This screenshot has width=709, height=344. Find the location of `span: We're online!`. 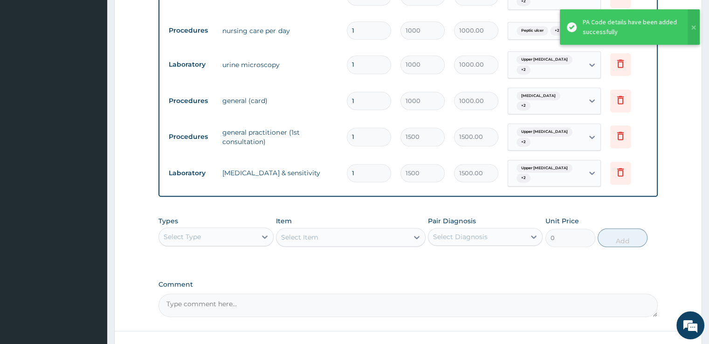

span: We're online! is located at coordinates (91, 156).